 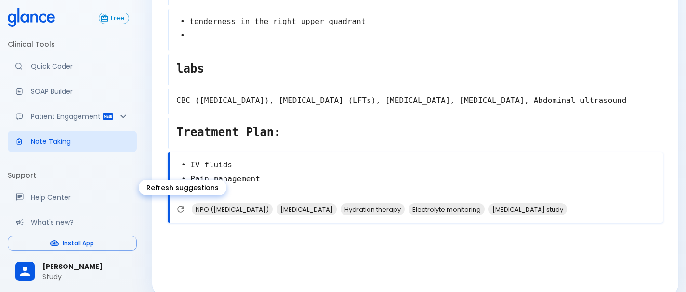 What do you see at coordinates (181, 210) in the screenshot?
I see `button: Refresh suggestions` at bounding box center [181, 210].